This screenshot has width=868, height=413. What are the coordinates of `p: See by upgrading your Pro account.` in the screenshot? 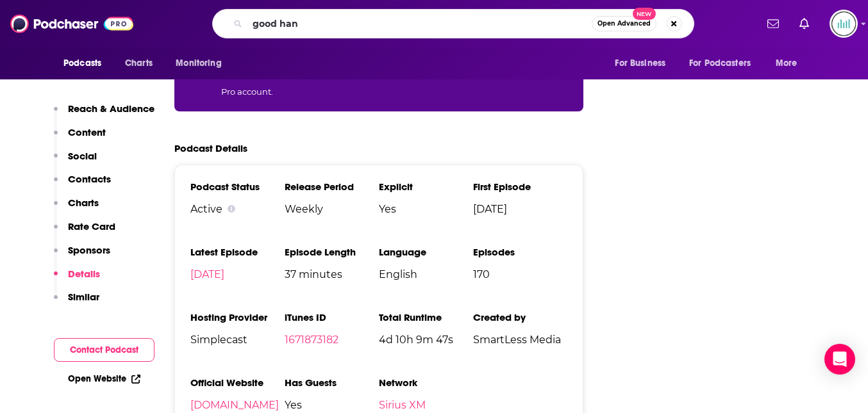 It's located at (337, 82).